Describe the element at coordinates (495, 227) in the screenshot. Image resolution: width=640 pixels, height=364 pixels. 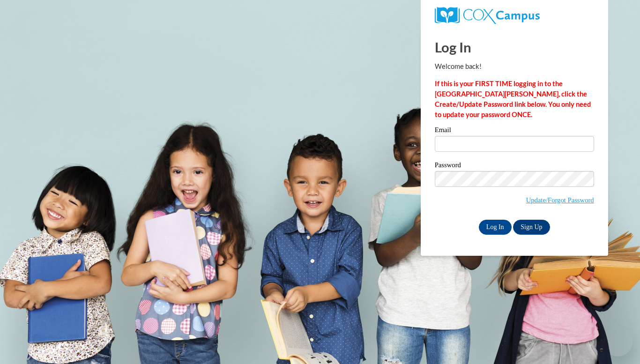
I see `input: Log In` at that location.